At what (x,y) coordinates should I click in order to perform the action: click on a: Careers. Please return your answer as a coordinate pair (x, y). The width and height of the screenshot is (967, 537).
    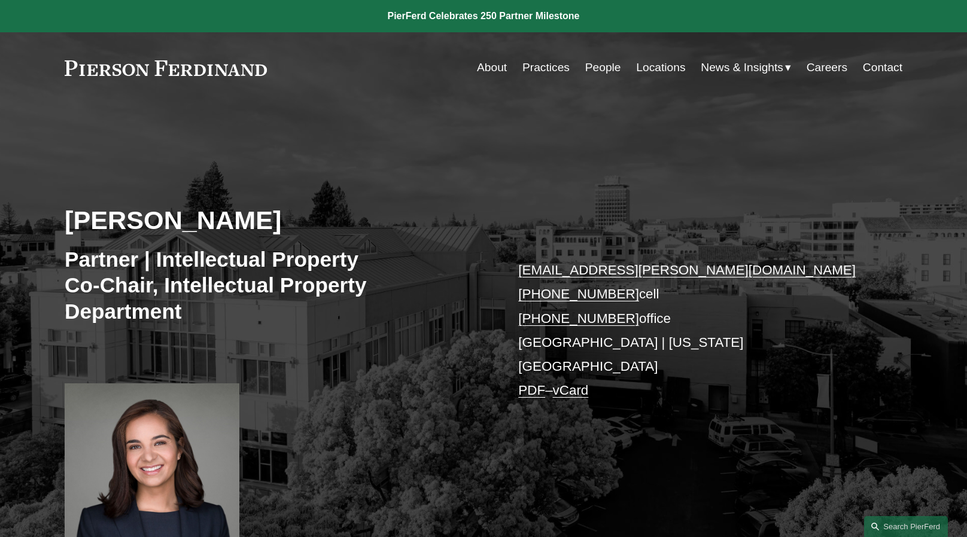
    Looking at the image, I should click on (827, 68).